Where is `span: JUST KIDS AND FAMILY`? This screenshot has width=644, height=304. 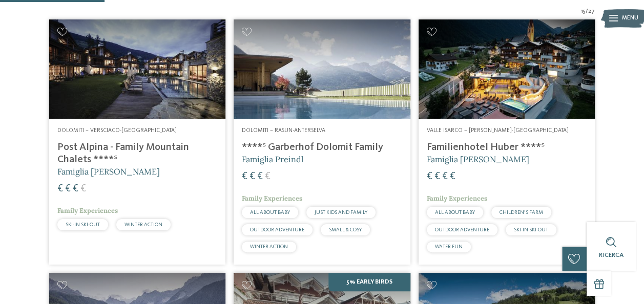 span: JUST KIDS AND FAMILY is located at coordinates (341, 212).